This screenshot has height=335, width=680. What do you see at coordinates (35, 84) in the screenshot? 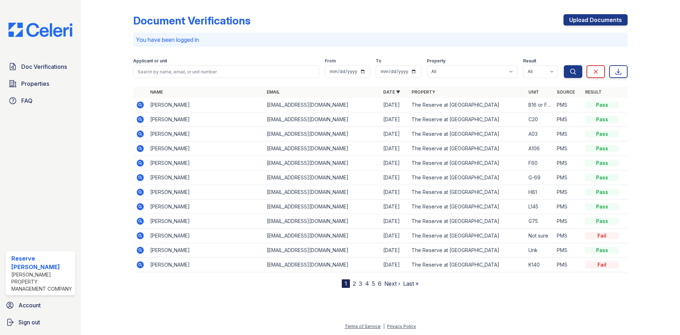
I see `span: Properties` at bounding box center [35, 84].